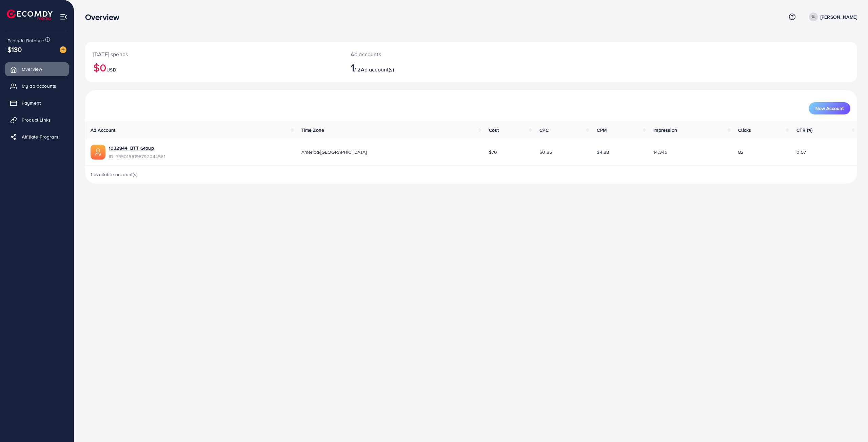  Describe the element at coordinates (137, 148) in the screenshot. I see `a: 1032844_BTT Group` at that location.